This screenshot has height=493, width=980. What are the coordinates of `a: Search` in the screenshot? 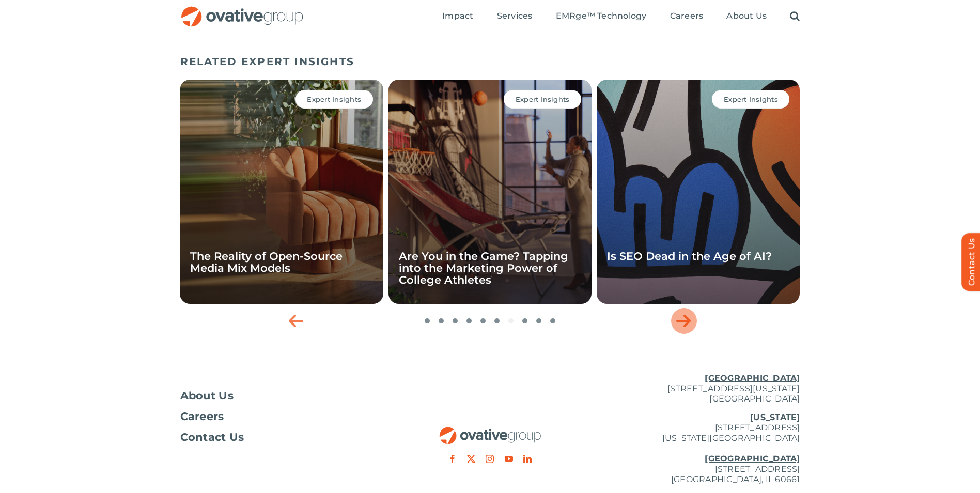 It's located at (795, 17).